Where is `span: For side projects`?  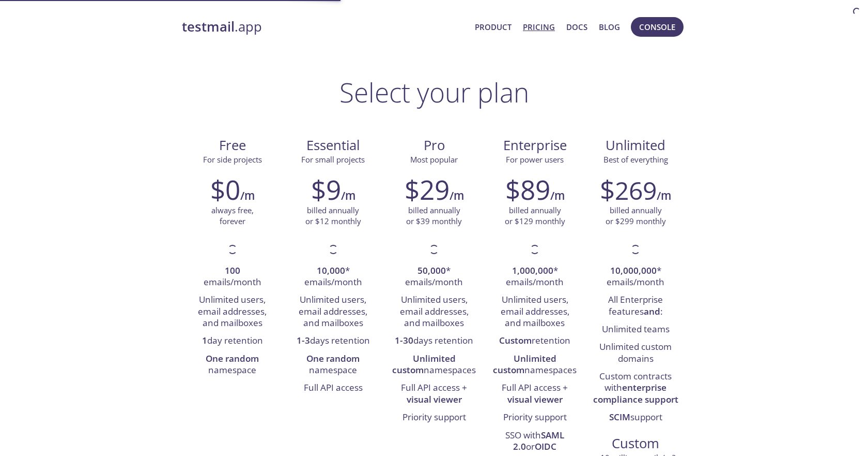
span: For side projects is located at coordinates (232, 159).